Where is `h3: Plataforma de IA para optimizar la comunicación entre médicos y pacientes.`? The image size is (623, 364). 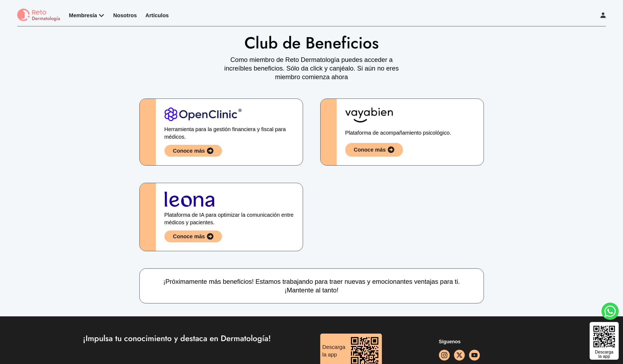 h3: Plataforma de IA para optimizar la comunicación entre médicos y pacientes. is located at coordinates (229, 219).